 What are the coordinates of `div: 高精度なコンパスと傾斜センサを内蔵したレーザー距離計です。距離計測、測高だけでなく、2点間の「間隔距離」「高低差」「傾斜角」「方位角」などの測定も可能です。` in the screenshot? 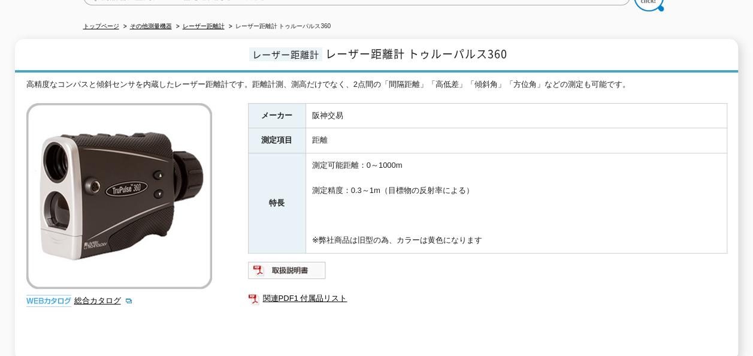 It's located at (377, 84).